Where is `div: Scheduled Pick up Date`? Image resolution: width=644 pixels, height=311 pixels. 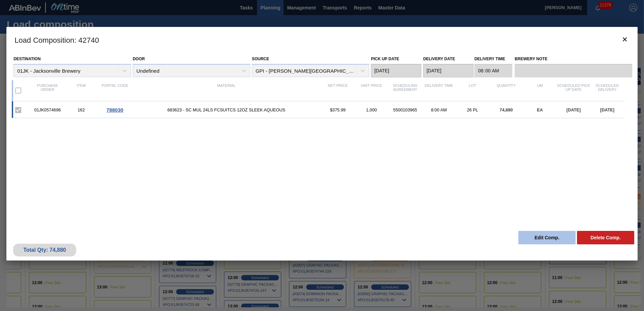
div: Scheduled Pick up Date is located at coordinates (574, 91).